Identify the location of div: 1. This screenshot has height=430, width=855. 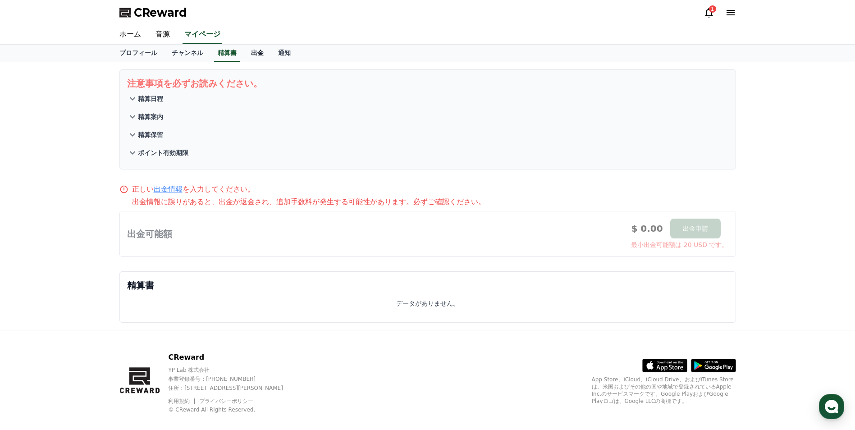
(713, 9).